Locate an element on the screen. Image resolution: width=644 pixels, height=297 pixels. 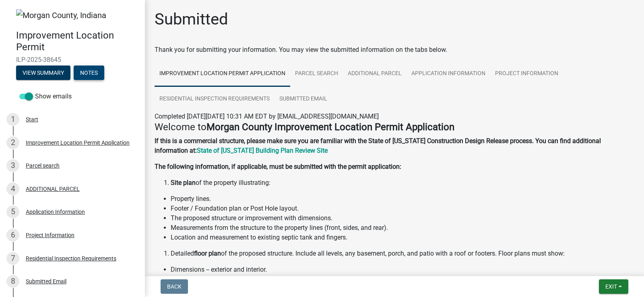
strong: floor plan is located at coordinates (207, 253).